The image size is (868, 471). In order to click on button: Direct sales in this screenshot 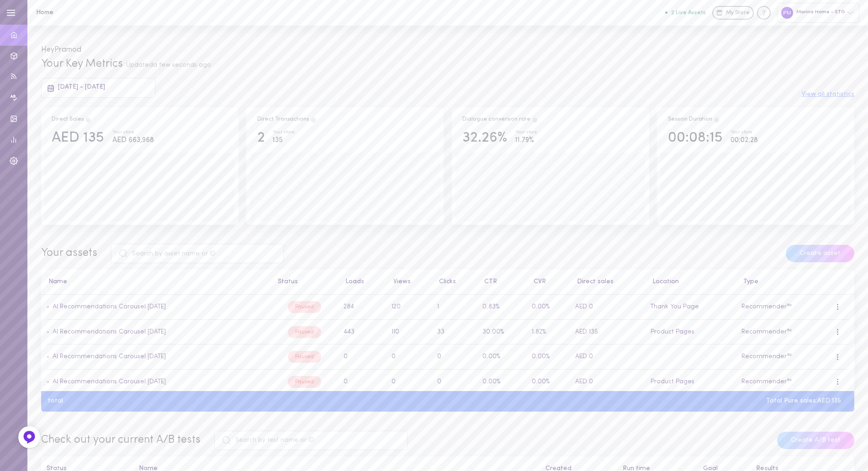, I will do `click(593, 281)`.